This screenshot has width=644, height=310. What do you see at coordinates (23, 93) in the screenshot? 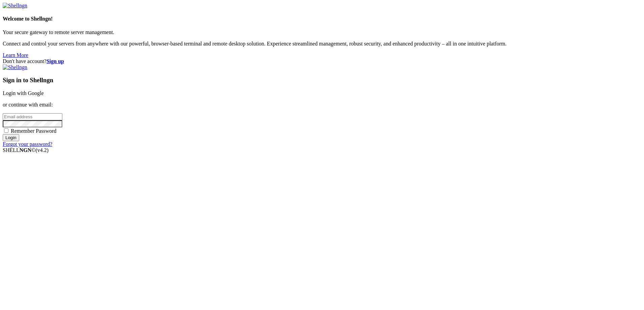
I see `a: Login with Google` at bounding box center [23, 93].